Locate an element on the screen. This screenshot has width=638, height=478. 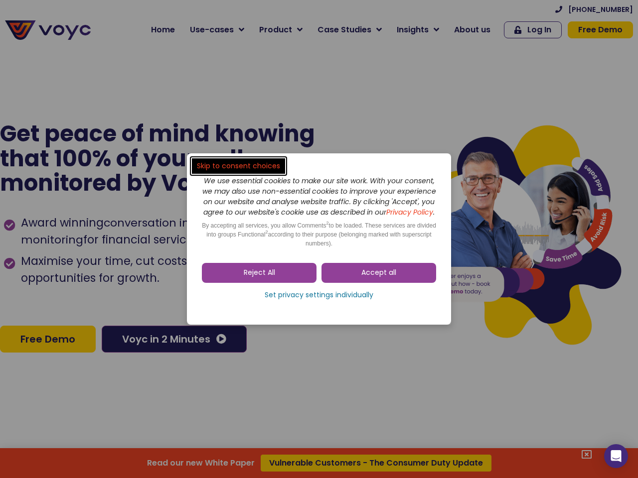
span: Set privacy settings individually is located at coordinates (319, 296).